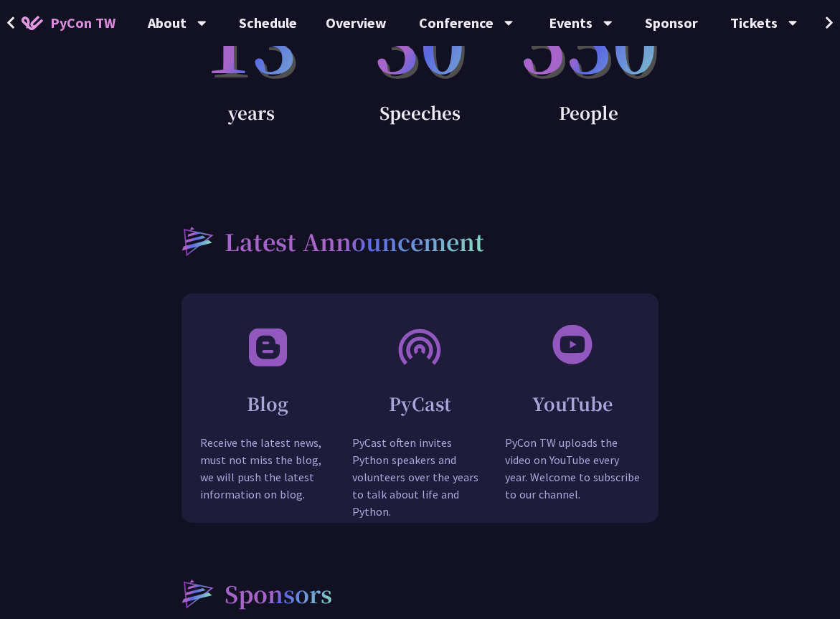 The image size is (840, 619). Describe the element at coordinates (420, 488) in the screenshot. I see `p: PyCast often invites Python speakers and volunteers over the years to talk about life and Python.` at that location.